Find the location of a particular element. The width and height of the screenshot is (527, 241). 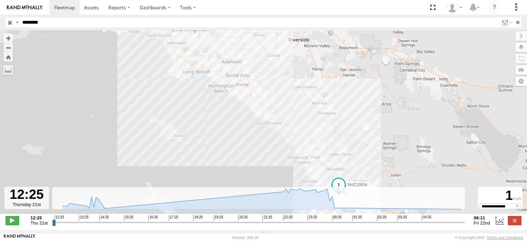

label: Close is located at coordinates (514, 221).